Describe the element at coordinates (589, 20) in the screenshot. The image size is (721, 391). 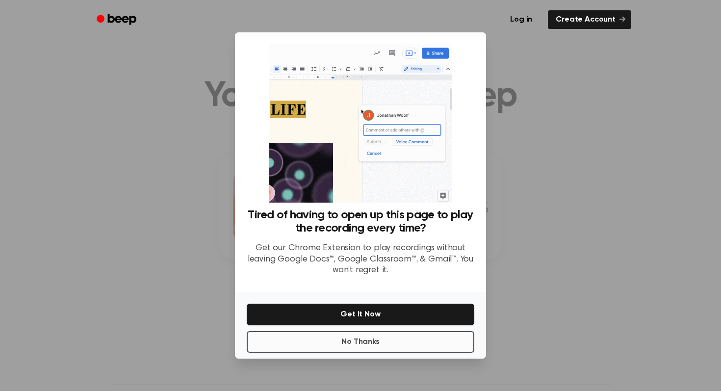
I see `a: Create Account` at that location.